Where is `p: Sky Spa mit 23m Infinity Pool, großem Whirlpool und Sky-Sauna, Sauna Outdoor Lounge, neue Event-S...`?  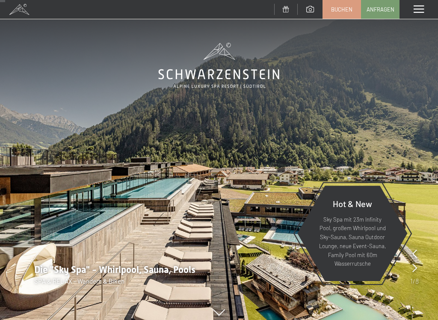
p: Sky Spa mit 23m Infinity Pool, großem Whirlpool und Sky-Sauna, Sauna Outdoor Lounge, neue Event-S... is located at coordinates (352, 241).